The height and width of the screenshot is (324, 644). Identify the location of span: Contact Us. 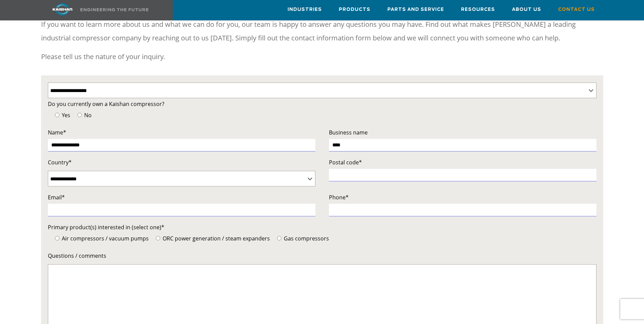
(577, 10).